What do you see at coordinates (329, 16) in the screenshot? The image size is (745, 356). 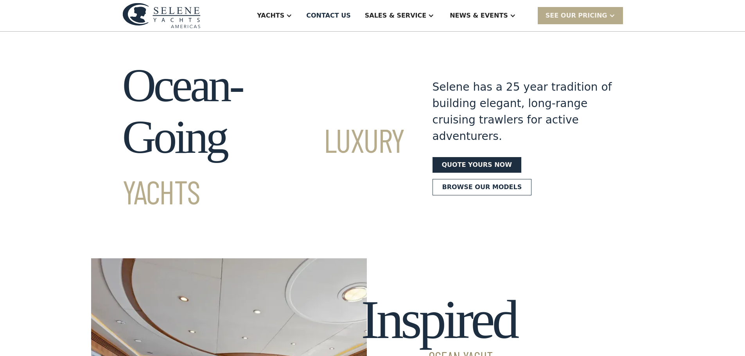 I see `div: Contact US` at bounding box center [329, 16].